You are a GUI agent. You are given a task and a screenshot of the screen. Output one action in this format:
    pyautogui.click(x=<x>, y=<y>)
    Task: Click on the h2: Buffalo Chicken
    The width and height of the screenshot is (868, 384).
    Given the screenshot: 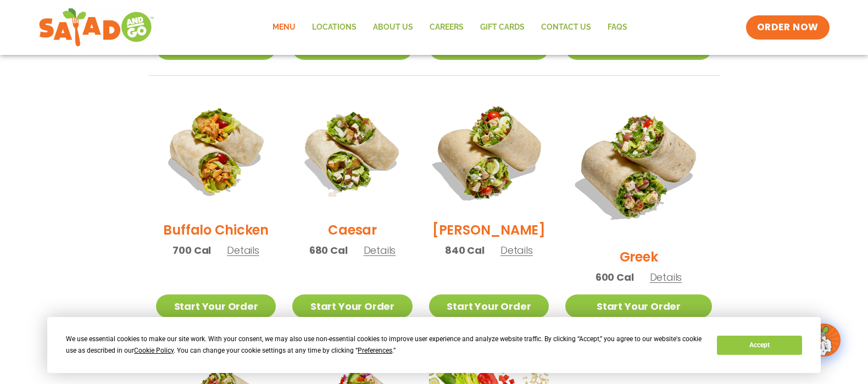 What is the action you would take?
    pyautogui.click(x=216, y=230)
    